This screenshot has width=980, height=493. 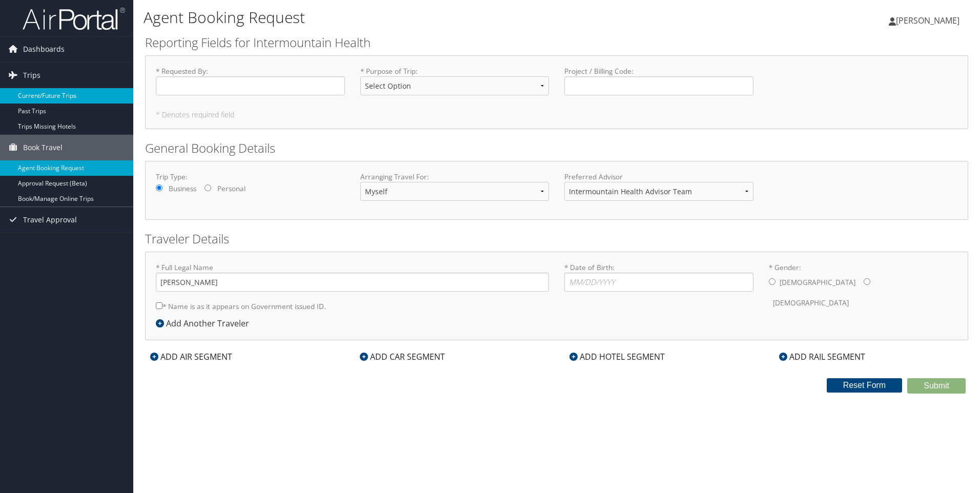 I want to click on label: Business, so click(x=182, y=188).